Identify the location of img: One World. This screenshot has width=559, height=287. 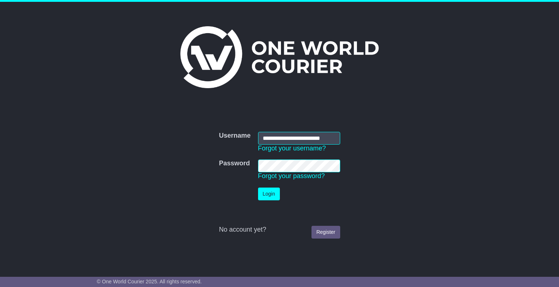
(280, 57).